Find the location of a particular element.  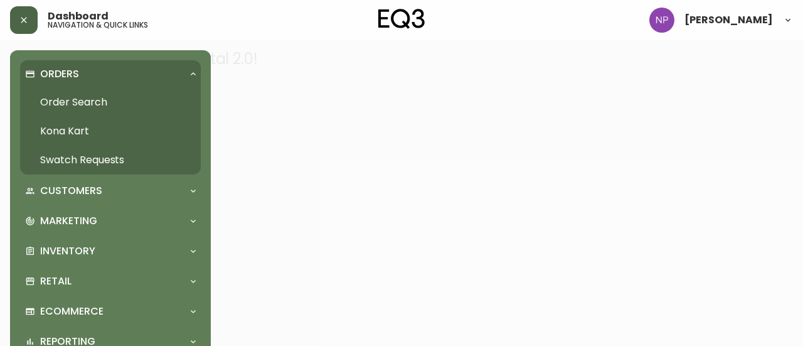

a: Kona Kart is located at coordinates (110, 131).